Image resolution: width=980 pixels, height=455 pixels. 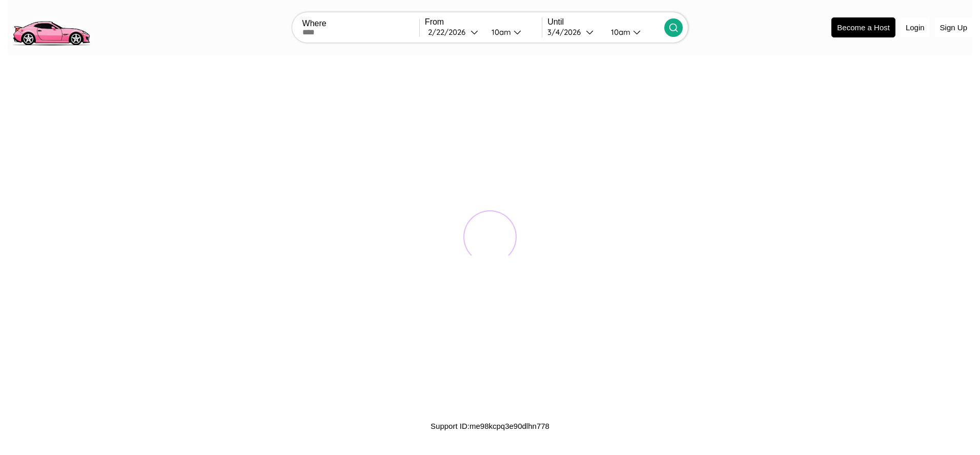 I want to click on label: Until, so click(x=606, y=22).